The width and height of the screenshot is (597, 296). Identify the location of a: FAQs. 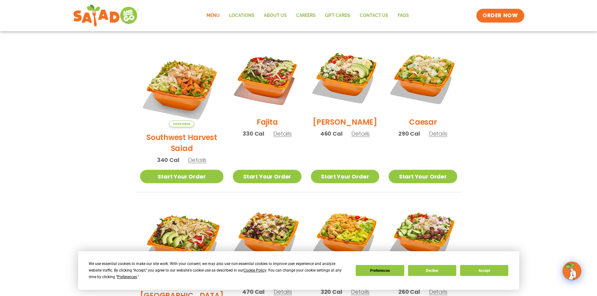
(403, 16).